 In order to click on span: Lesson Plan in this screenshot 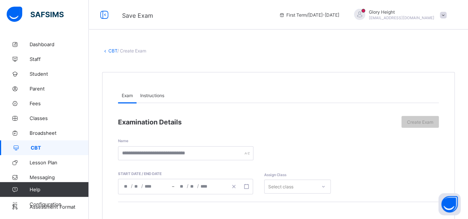, I will do `click(59, 163)`.